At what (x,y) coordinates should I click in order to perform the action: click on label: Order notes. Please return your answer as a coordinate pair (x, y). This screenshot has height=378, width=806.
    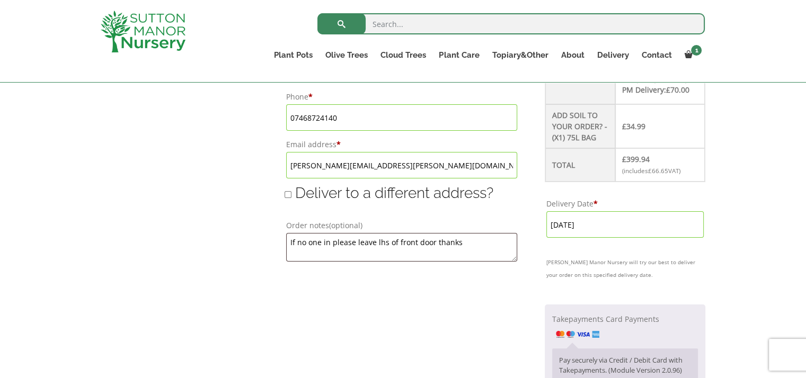
    Looking at the image, I should click on (402, 226).